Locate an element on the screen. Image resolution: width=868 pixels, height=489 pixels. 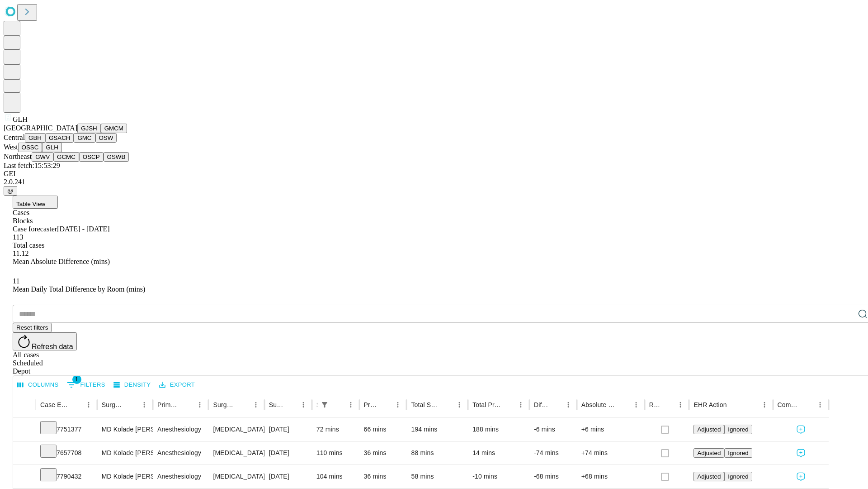
span: Northeast is located at coordinates (18, 156).